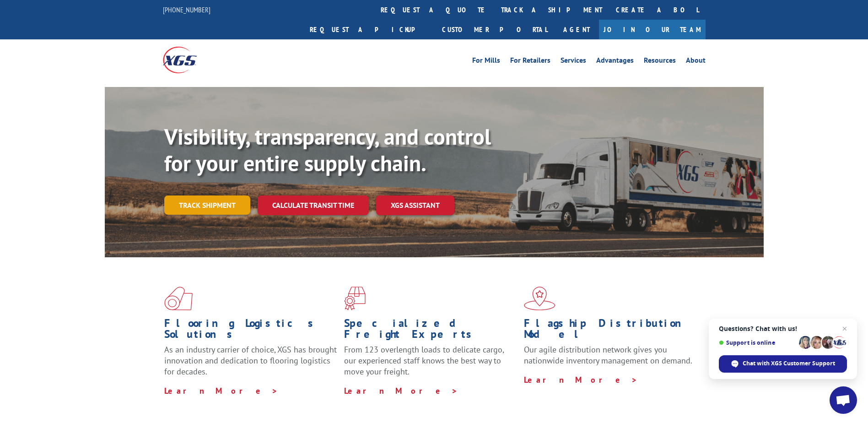  What do you see at coordinates (610, 331) in the screenshot?
I see `h1: Flagship Distribution Model` at bounding box center [610, 331].